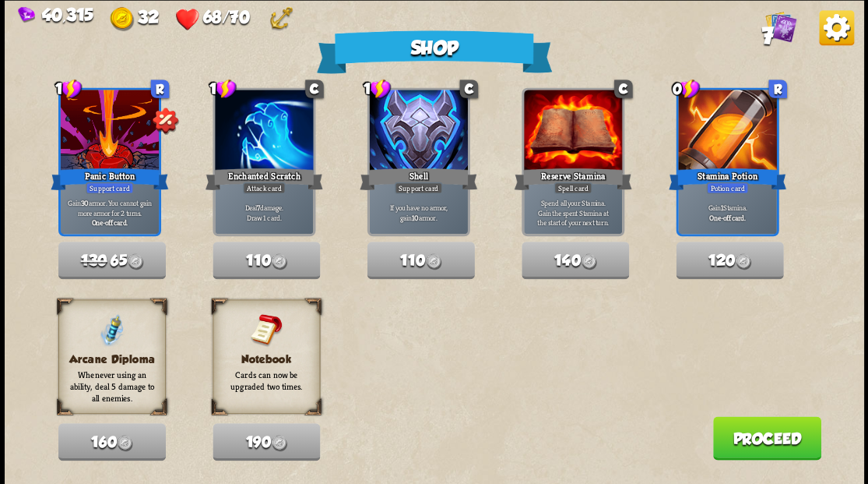 The width and height of the screenshot is (868, 484). Describe the element at coordinates (266, 381) in the screenshot. I see `p: Cards can now be upgraded two times.` at that location.